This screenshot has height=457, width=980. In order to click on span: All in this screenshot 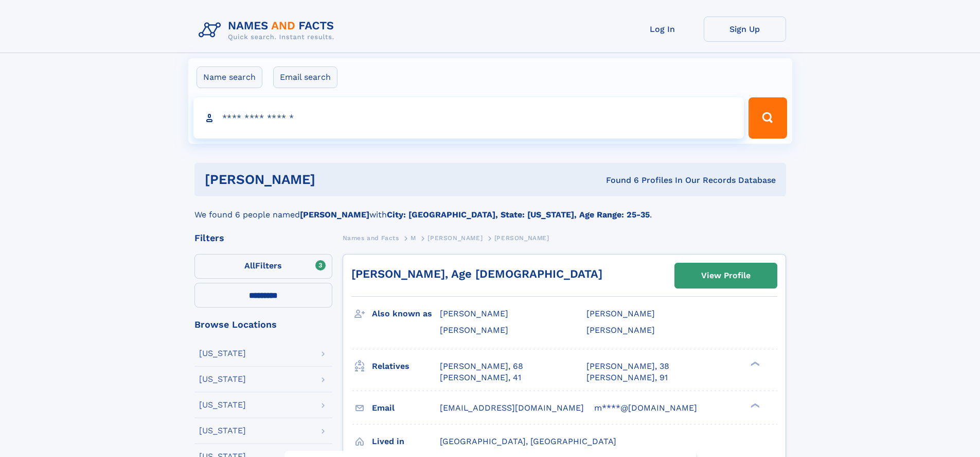, I will do `click(250, 265)`.